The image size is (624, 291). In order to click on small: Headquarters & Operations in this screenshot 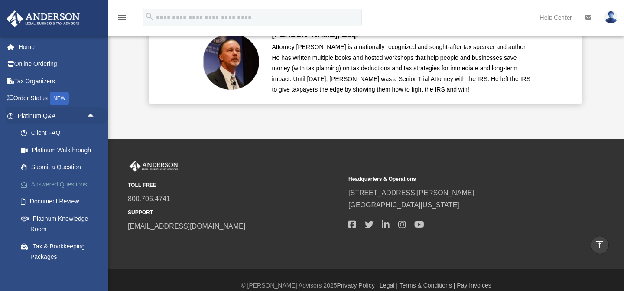, I will do `click(455, 179)`.